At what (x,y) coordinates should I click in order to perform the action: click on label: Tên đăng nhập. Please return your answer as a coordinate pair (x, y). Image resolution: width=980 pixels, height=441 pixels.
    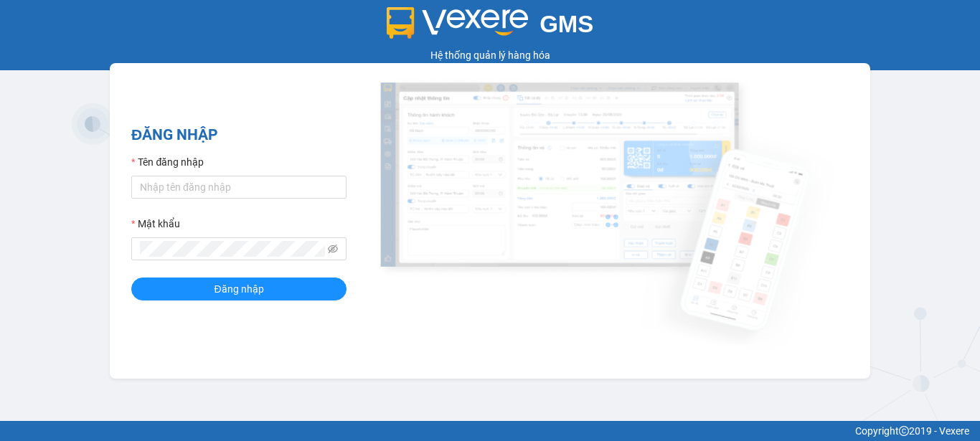
    Looking at the image, I should click on (167, 162).